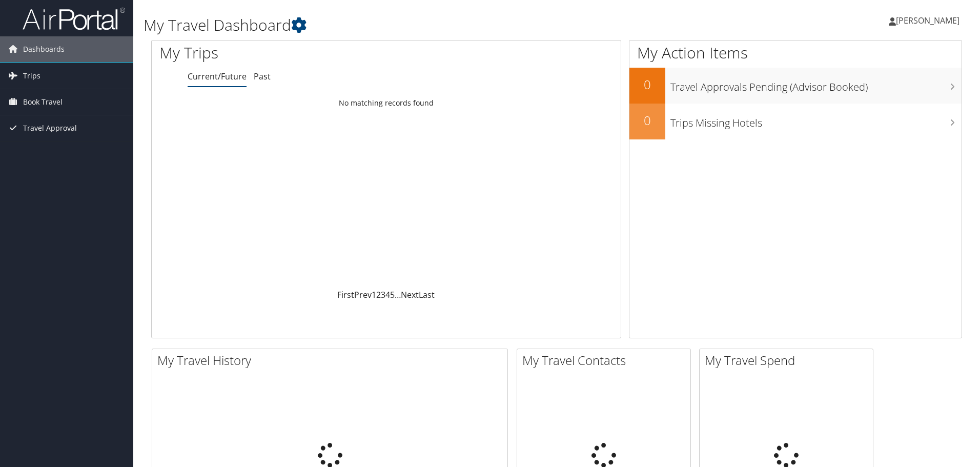 Image resolution: width=980 pixels, height=467 pixels. I want to click on a: Prev, so click(363, 294).